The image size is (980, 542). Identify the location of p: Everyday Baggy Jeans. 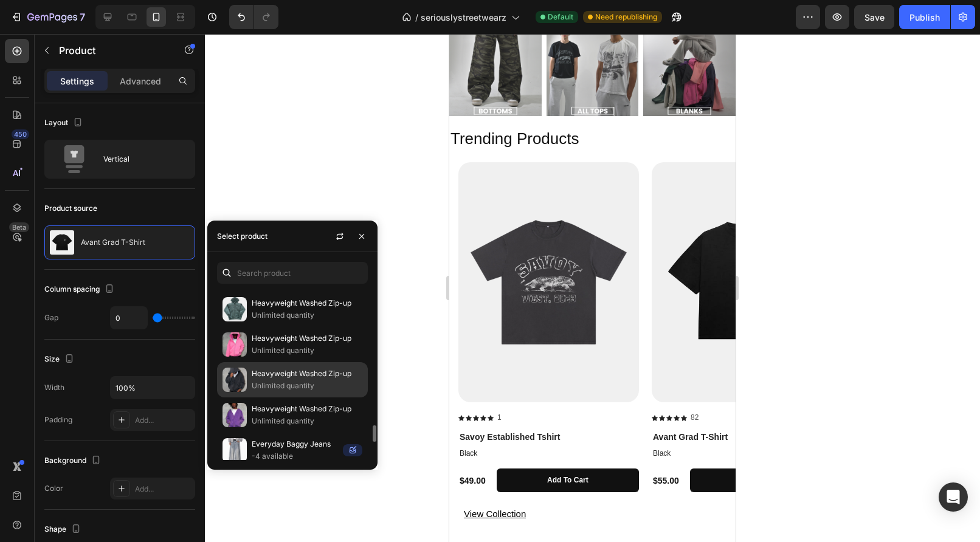
(295, 445).